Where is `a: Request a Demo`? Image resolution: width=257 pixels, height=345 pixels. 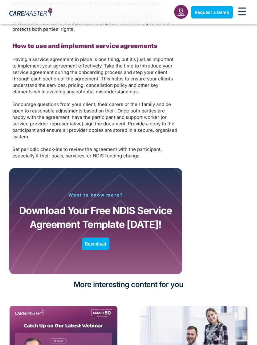
a: Request a Demo is located at coordinates (212, 12).